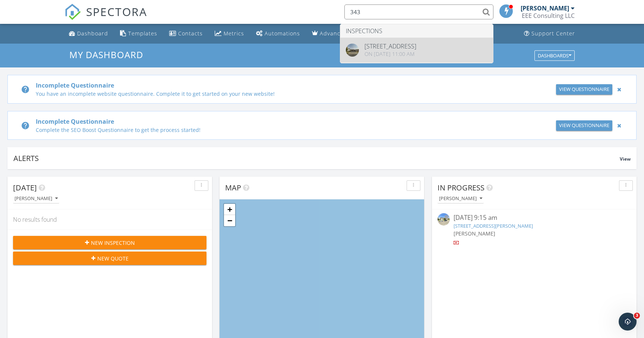 The image size is (644, 338). I want to click on div: Advanced, so click(334, 33).